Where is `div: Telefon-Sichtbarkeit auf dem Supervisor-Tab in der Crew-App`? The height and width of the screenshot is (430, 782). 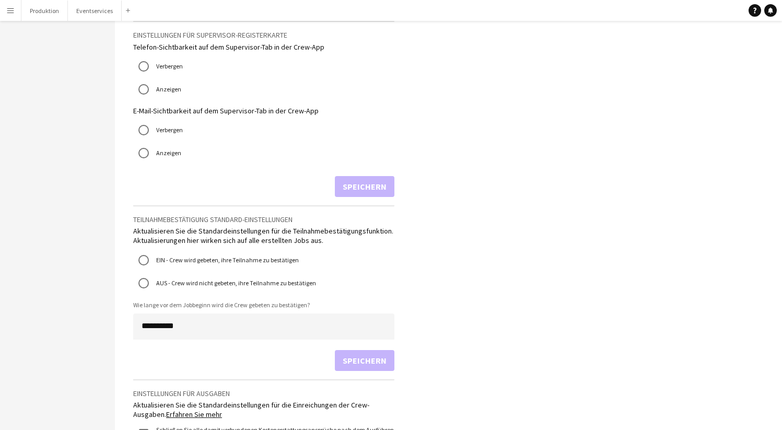
div: Telefon-Sichtbarkeit auf dem Supervisor-Tab in der Crew-App is located at coordinates (264, 47).